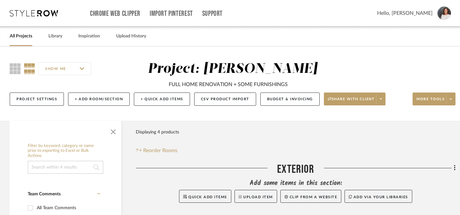 The height and width of the screenshot is (215, 460). What do you see at coordinates (162, 99) in the screenshot?
I see `button: + Quick Add Items` at bounding box center [162, 99].